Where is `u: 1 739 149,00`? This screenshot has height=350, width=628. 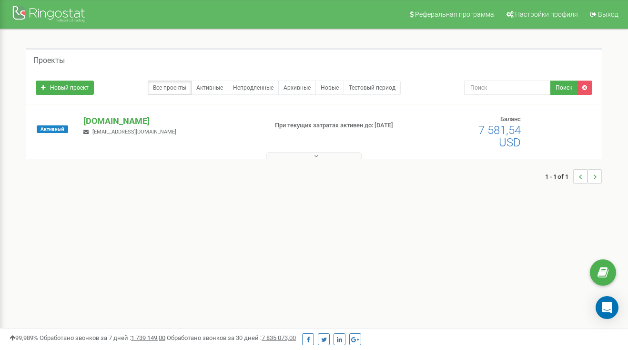 u: 1 739 149,00 is located at coordinates (148, 338).